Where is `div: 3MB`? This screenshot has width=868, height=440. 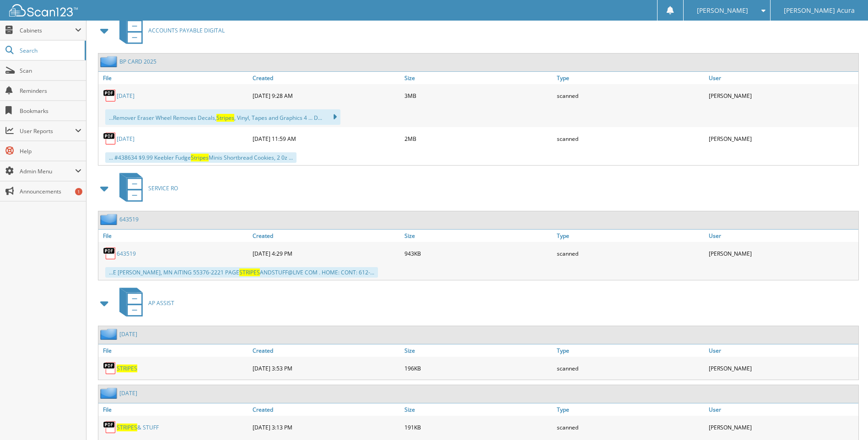 div: 3MB is located at coordinates (478, 96).